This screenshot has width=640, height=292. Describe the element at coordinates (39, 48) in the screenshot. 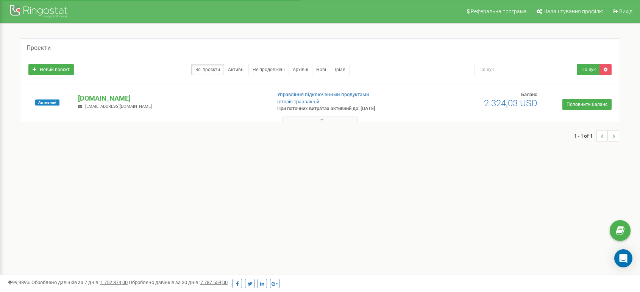

I see `h5: Проєкти` at that location.